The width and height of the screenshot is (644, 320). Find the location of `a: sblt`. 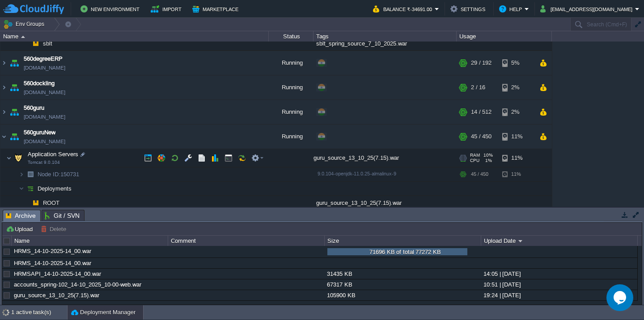

a: sblt is located at coordinates (48, 44).